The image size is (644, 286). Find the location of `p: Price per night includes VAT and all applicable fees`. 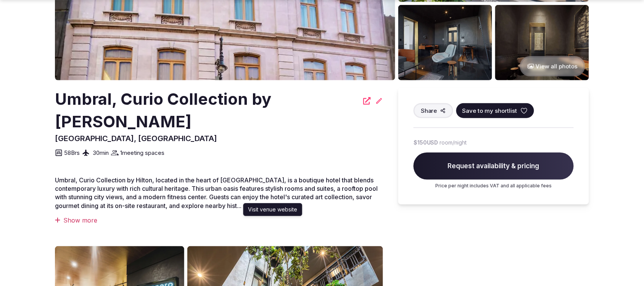

p: Price per night includes VAT and all applicable fees is located at coordinates (494, 185).